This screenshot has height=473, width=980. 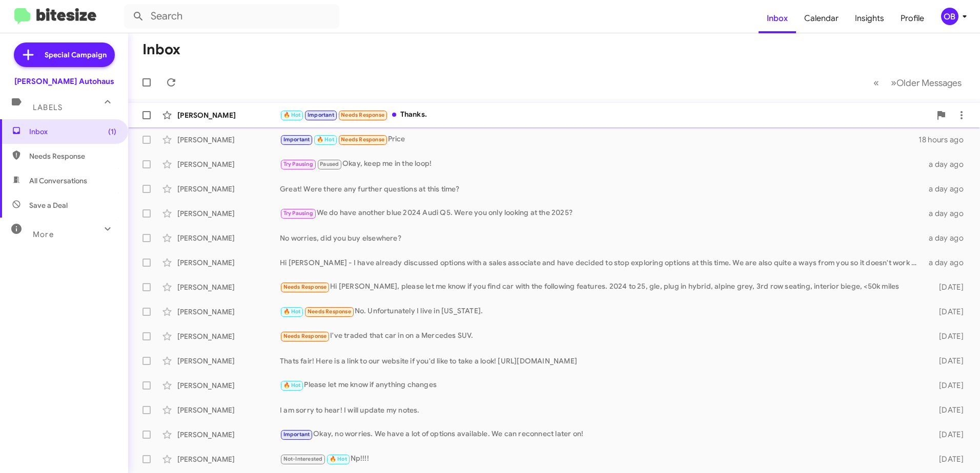 I want to click on div: Thanks., so click(x=605, y=115).